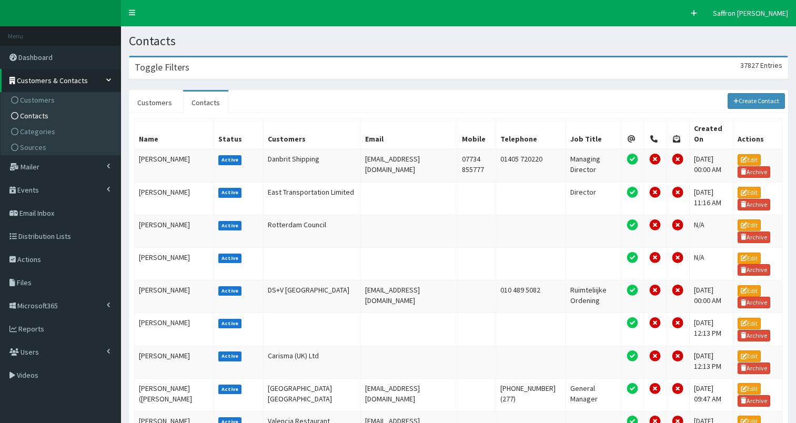 This screenshot has height=423, width=796. What do you see at coordinates (238, 134) in the screenshot?
I see `th: Status` at bounding box center [238, 134].